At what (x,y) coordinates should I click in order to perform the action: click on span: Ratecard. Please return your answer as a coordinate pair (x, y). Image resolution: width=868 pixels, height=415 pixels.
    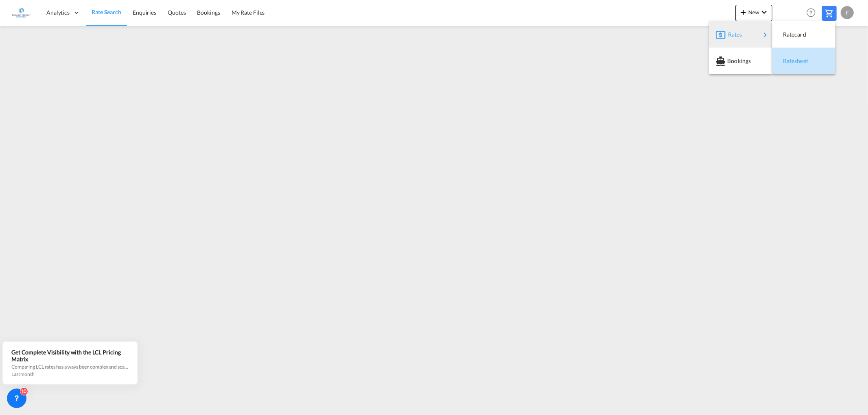
    Looking at the image, I should click on (787, 34).